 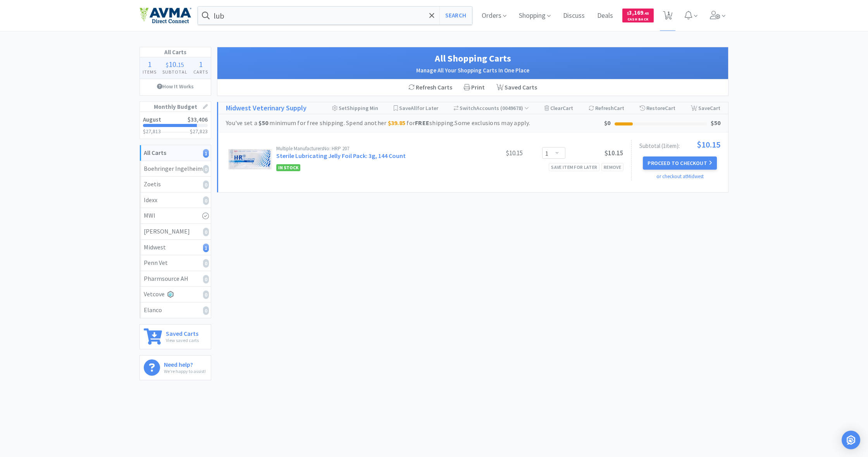 I want to click on span: 3,169, so click(x=638, y=12).